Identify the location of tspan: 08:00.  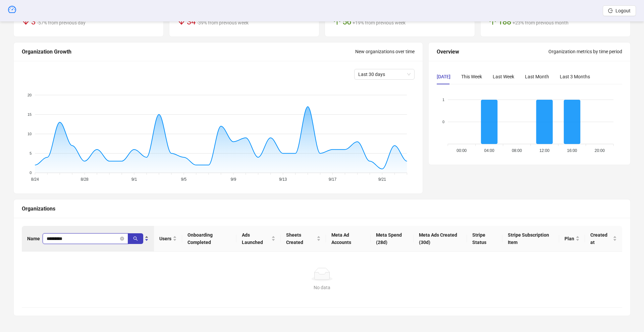
(517, 151).